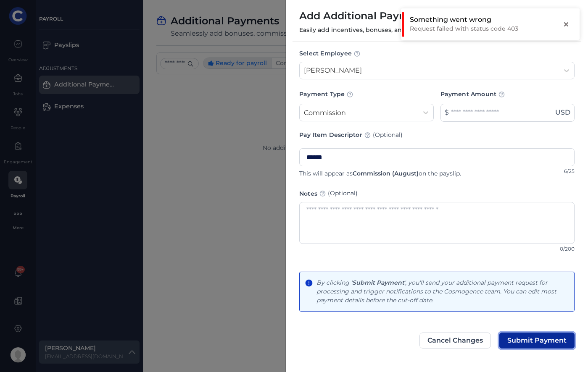  I want to click on span: Commission (August), so click(385, 174).